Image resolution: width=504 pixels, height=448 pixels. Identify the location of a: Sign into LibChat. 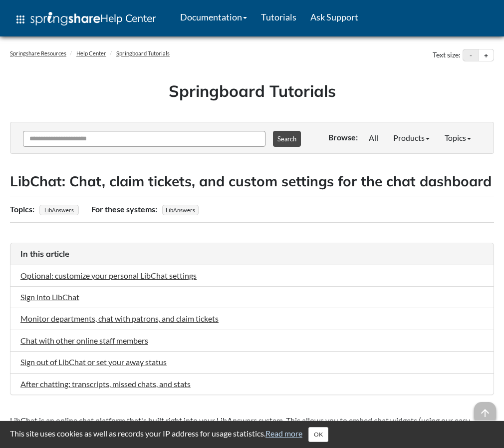
(50, 297).